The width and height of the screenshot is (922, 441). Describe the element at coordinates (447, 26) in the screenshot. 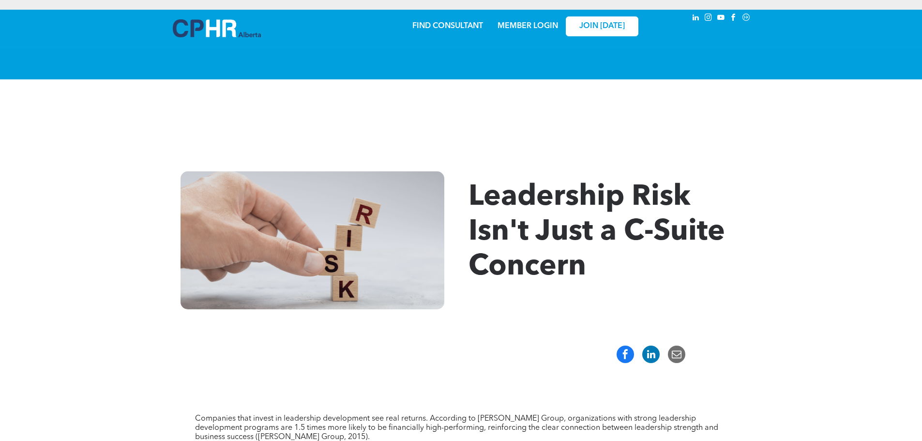

I see `a: FIND CONSULTANT` at that location.